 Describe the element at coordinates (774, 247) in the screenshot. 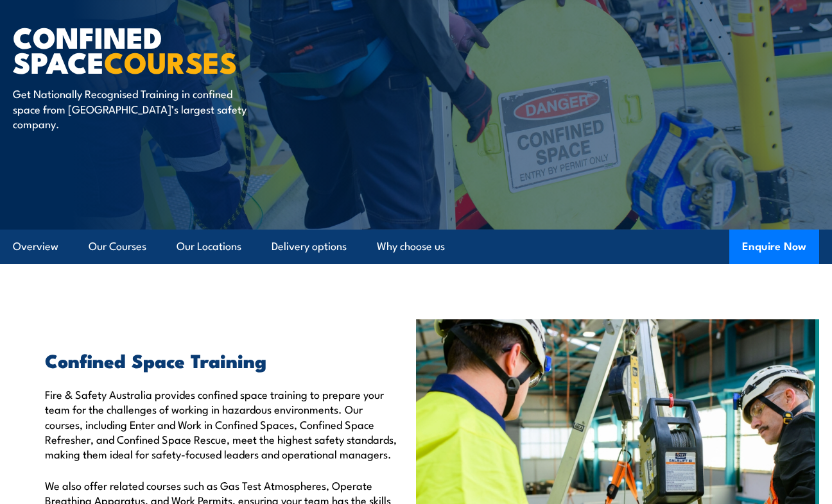

I see `button: Enquire Now` at that location.